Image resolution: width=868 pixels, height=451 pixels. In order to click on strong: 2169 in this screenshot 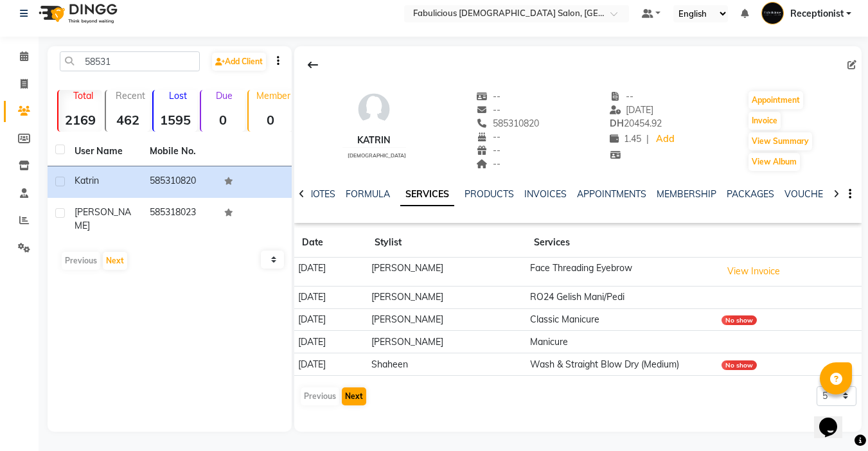, I will do `click(81, 119)`.